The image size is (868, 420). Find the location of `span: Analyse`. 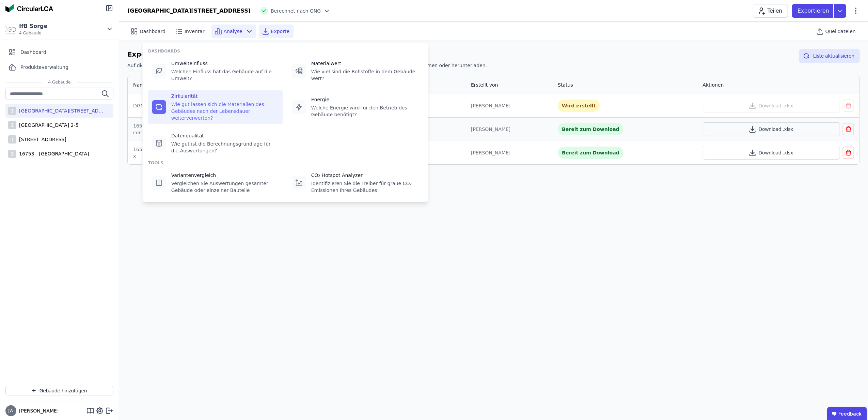

span: Analyse is located at coordinates (233, 31).